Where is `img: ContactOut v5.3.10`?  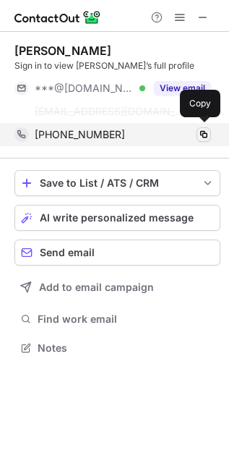 img: ContactOut v5.3.10 is located at coordinates (58, 17).